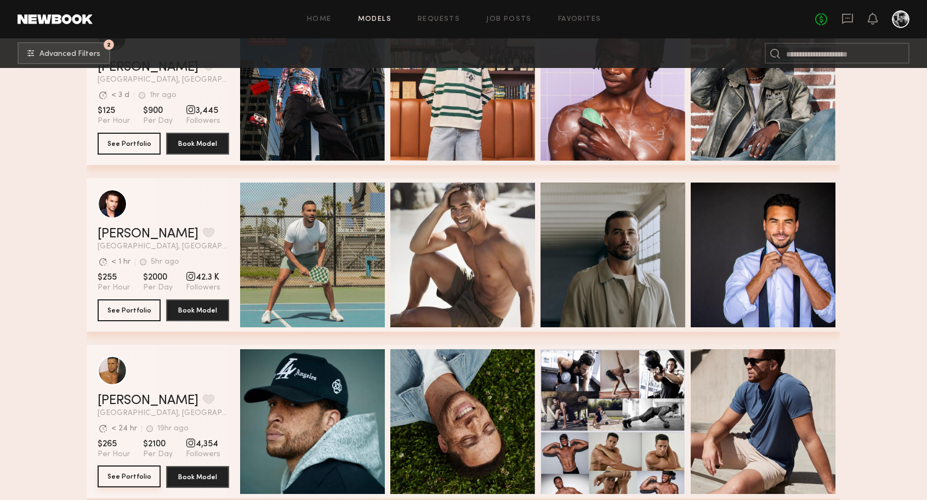  I want to click on a: Favorites, so click(579, 19).